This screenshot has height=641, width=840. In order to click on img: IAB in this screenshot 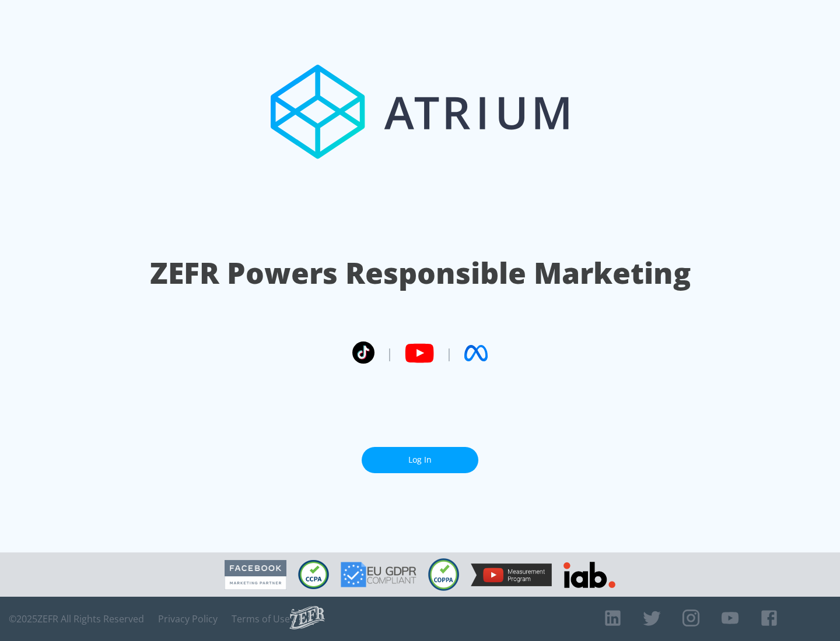, I will do `click(589, 574)`.